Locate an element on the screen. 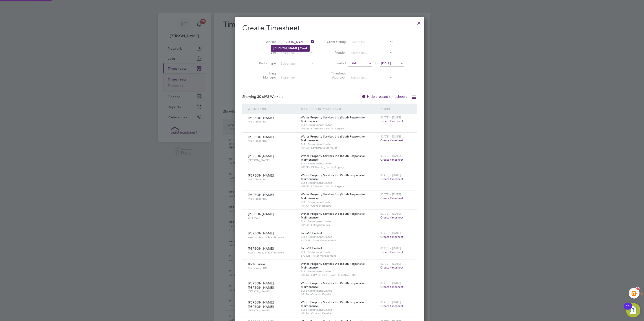 This screenshot has height=321, width=644. label: Period is located at coordinates (336, 63).